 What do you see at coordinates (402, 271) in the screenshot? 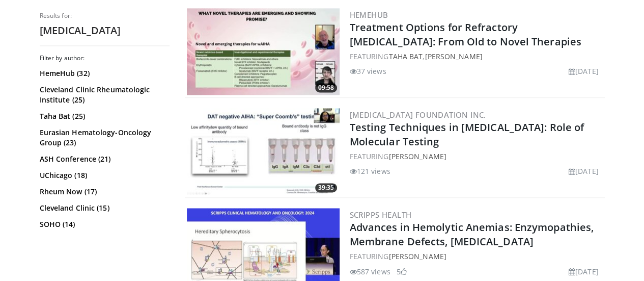
I see `li: 5` at bounding box center [402, 271].